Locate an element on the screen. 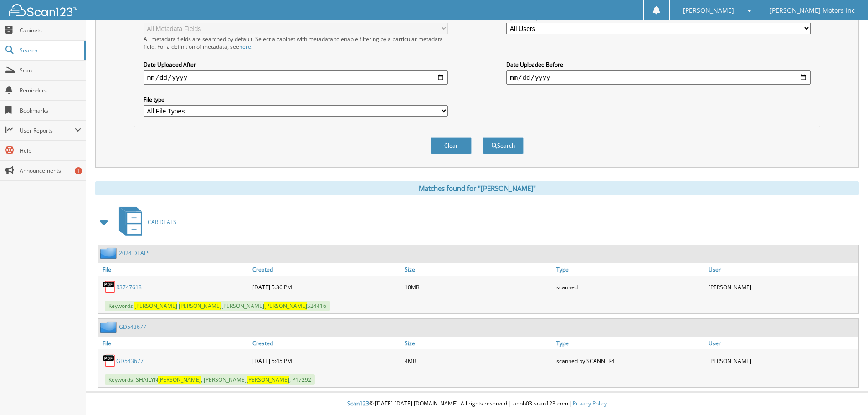 Image resolution: width=868 pixels, height=415 pixels. div: 1 is located at coordinates (78, 171).